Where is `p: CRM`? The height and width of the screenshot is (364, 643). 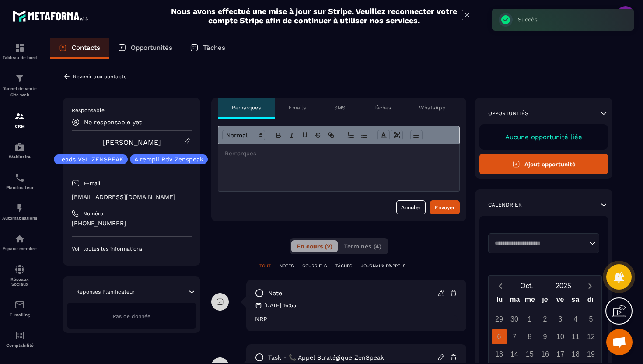
p: CRM is located at coordinates (20, 126).